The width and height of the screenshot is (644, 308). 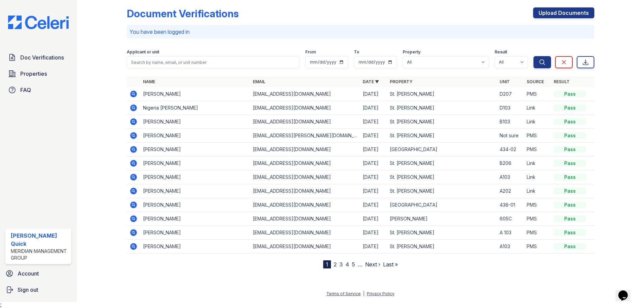 I want to click on td: Not sure, so click(x=510, y=135).